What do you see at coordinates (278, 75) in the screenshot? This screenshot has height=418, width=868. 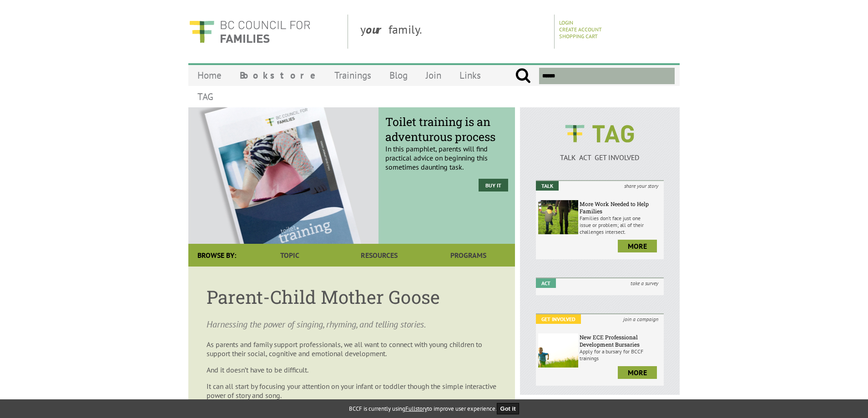 I see `a: Bookstore` at bounding box center [278, 75].